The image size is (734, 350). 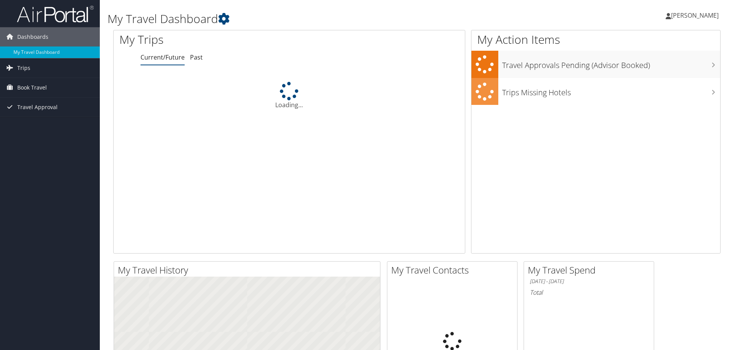 I want to click on a: Travel Approvals Pending (Advisor Booked), so click(x=596, y=64).